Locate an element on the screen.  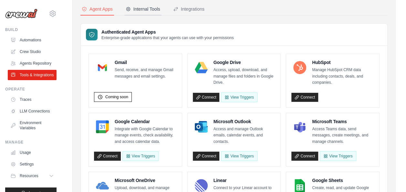
img: Microsoft OneDrive Logo is located at coordinates (102, 185).